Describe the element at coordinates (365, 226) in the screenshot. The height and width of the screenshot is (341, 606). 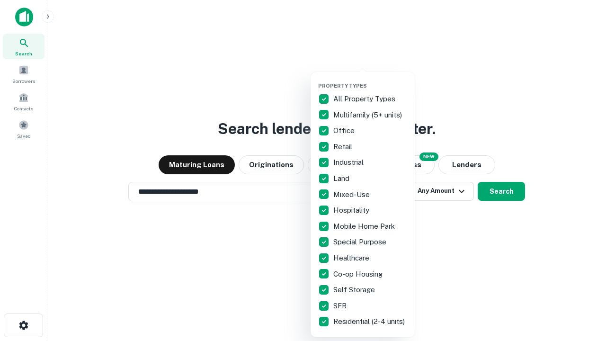
I see `p: Mobile Home Park` at that location.